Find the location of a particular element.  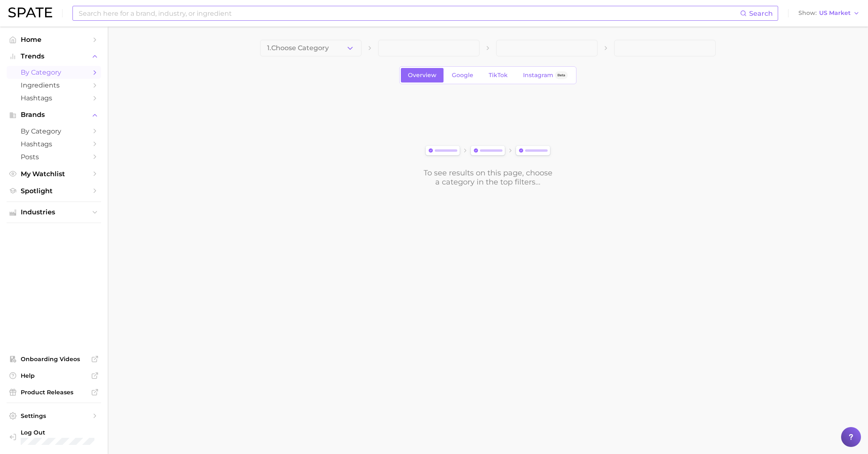

a: Log out. Currently logged in with e-mail raj@netrush.com. is located at coordinates (54, 437).